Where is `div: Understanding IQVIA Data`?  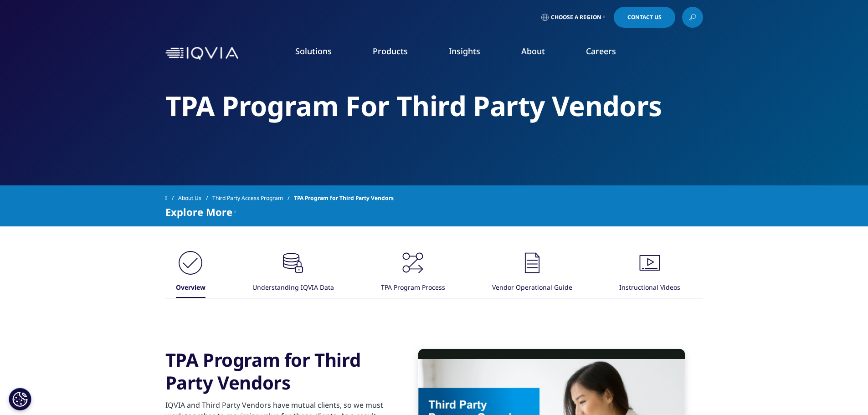
div: Understanding IQVIA Data is located at coordinates (293, 288).